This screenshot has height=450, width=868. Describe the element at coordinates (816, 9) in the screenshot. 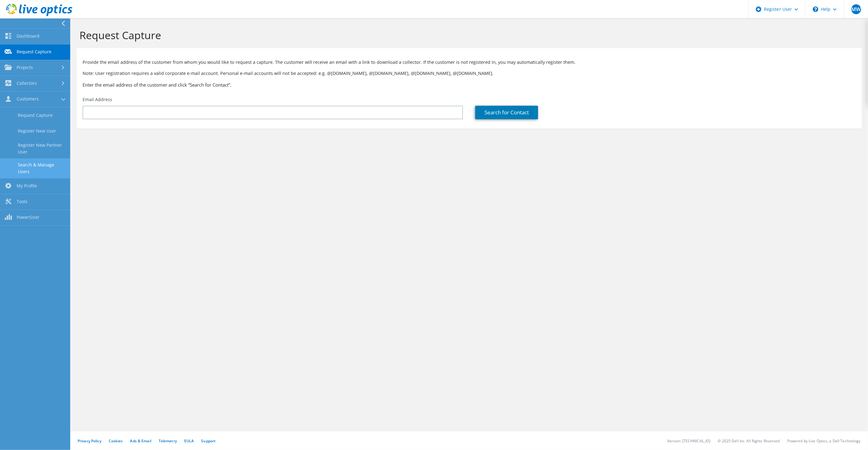

I see `svg: \n` at that location.